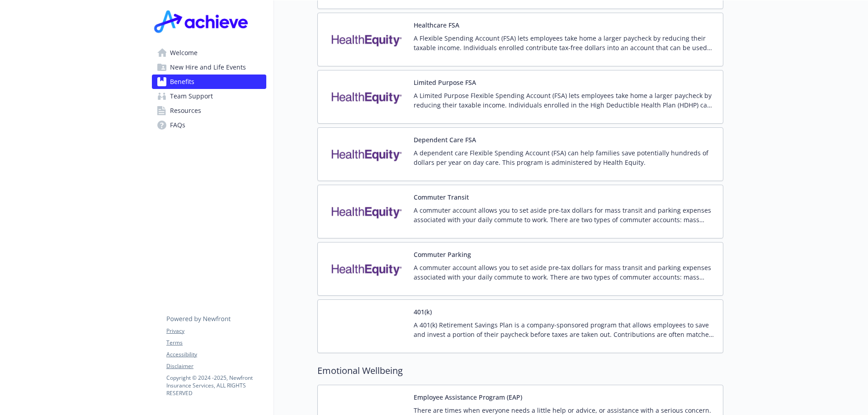 Image resolution: width=868 pixels, height=415 pixels. Describe the element at coordinates (209, 82) in the screenshot. I see `a: Benefits` at that location.